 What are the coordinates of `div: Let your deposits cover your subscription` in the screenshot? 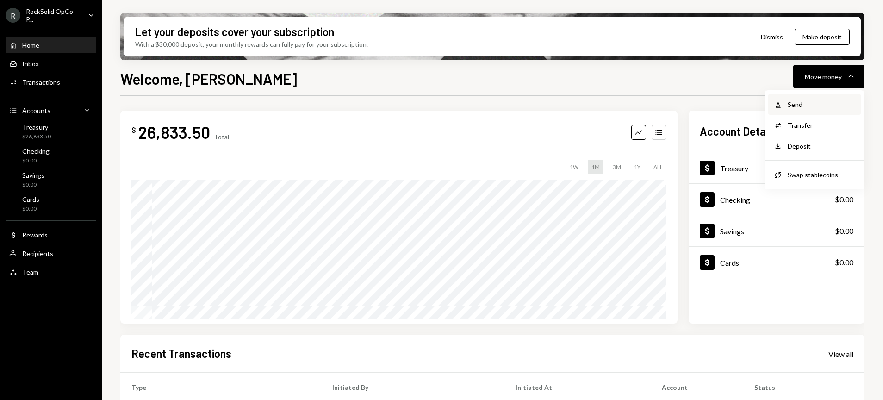 It's located at (235, 31).